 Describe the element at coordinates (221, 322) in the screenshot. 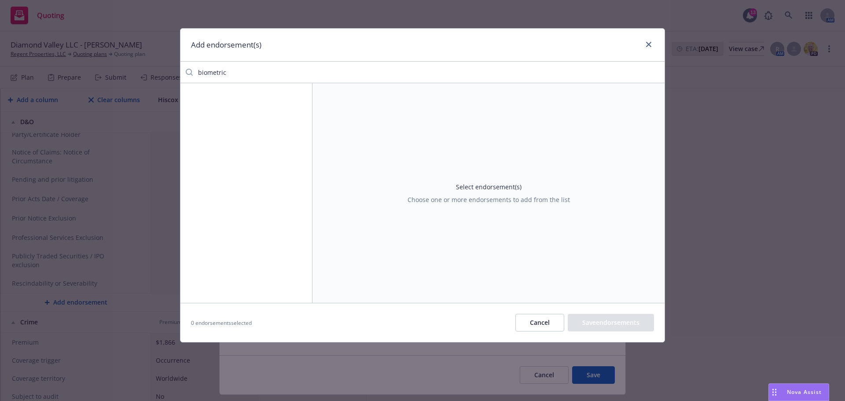

I see `span: 0 endorsements selected` at that location.